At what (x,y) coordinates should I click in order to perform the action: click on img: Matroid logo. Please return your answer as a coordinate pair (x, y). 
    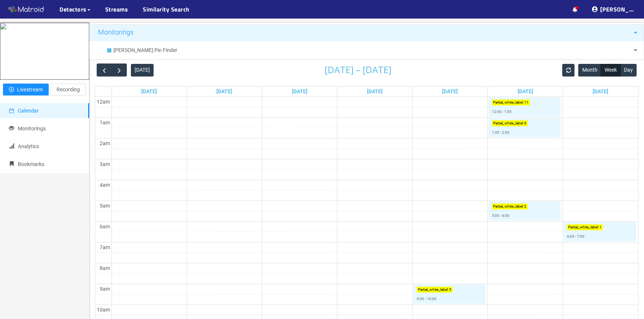
    Looking at the image, I should click on (26, 9).